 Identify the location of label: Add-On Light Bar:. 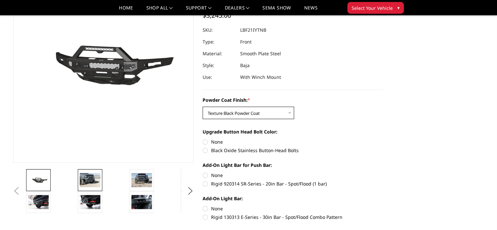
(293, 198).